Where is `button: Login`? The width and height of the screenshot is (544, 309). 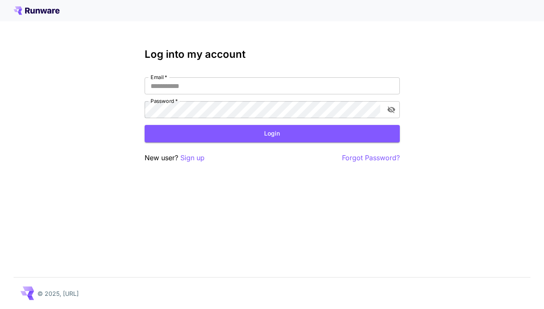
button: Login is located at coordinates (272, 134).